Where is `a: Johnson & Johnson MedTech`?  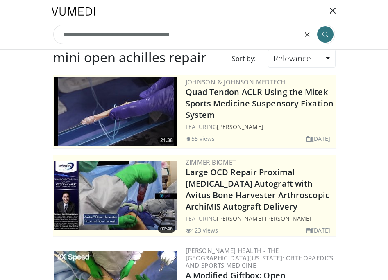
a: Johnson & Johnson MedTech is located at coordinates (235, 82).